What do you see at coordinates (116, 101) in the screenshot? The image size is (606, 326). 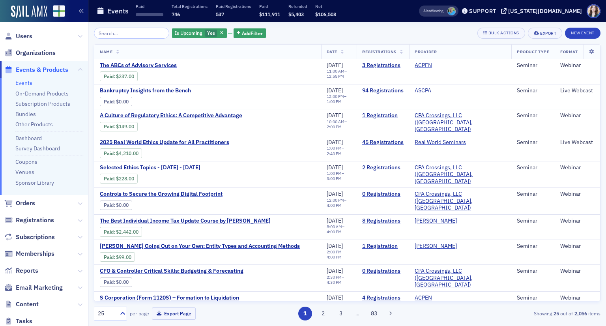 I see `div: Paid: 91 - $0` at bounding box center [116, 101].